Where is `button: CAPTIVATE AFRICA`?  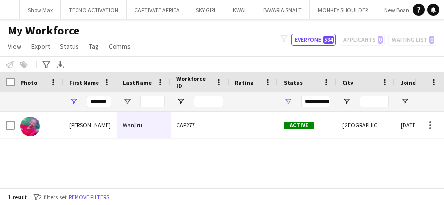 button: CAPTIVATE AFRICA is located at coordinates (157, 10).